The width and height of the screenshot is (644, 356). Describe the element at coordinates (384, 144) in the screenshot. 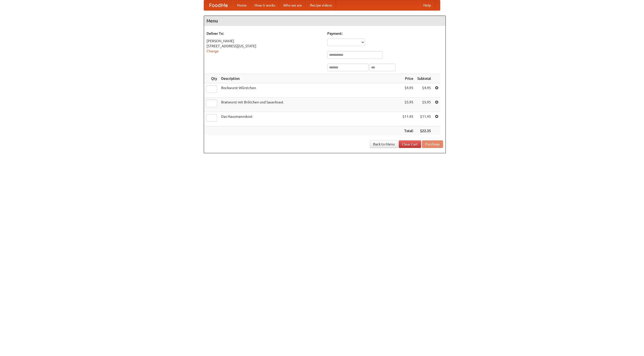

I see `a: Back to Menu` at that location.